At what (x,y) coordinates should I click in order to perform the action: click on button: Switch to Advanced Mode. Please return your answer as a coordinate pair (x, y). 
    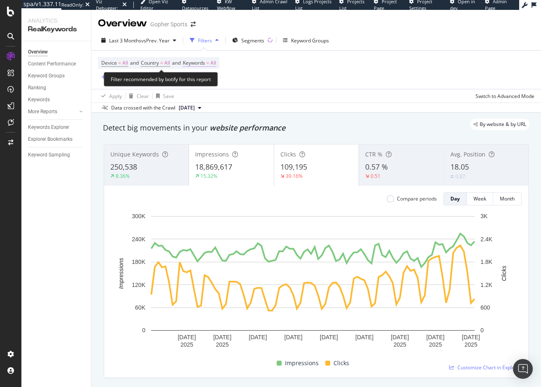
    Looking at the image, I should click on (503, 96).